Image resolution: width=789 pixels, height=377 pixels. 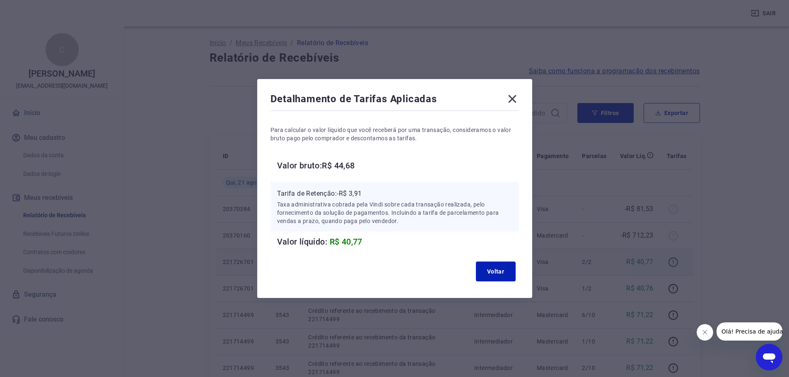 I want to click on p: Tarifa de Retenção: -R$ 3,91, so click(x=395, y=194).